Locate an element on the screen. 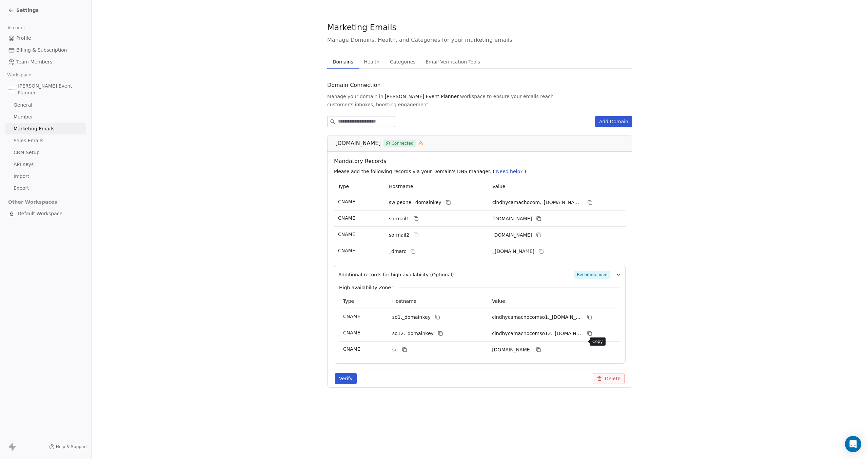 This screenshot has height=459, width=868. a: Marketing Emails is located at coordinates (45, 129).